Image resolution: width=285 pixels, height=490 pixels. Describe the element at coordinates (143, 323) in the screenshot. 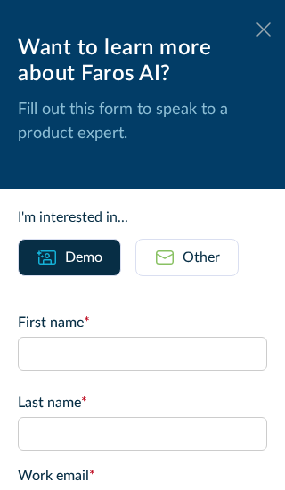

I see `label: First name` at that location.